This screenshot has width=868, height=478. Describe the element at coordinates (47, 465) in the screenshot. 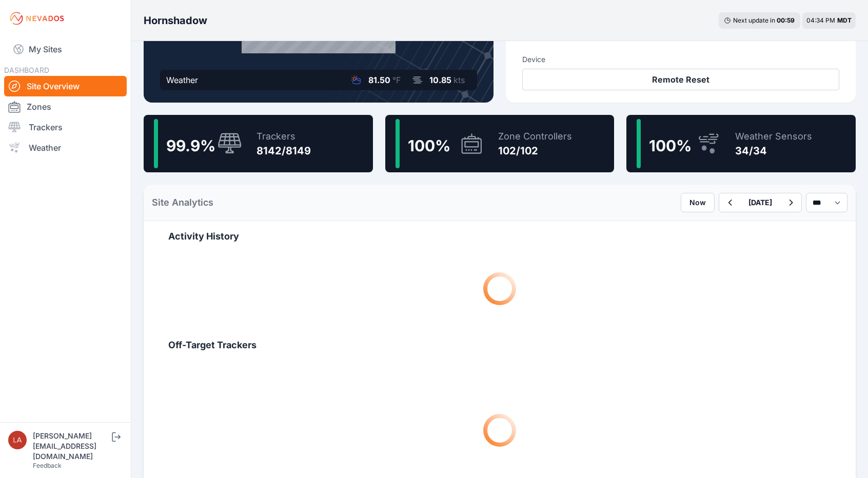

I see `a: Feedback` at that location.